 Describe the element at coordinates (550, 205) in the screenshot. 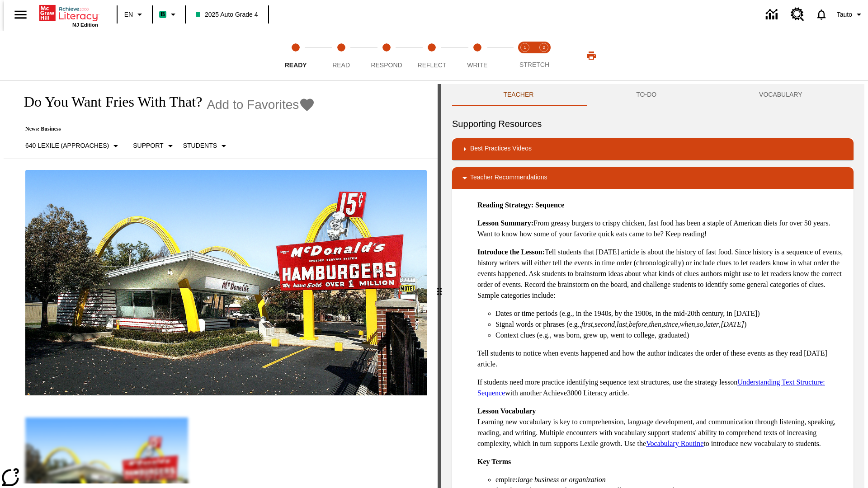

I see `strong: Sequence` at that location.